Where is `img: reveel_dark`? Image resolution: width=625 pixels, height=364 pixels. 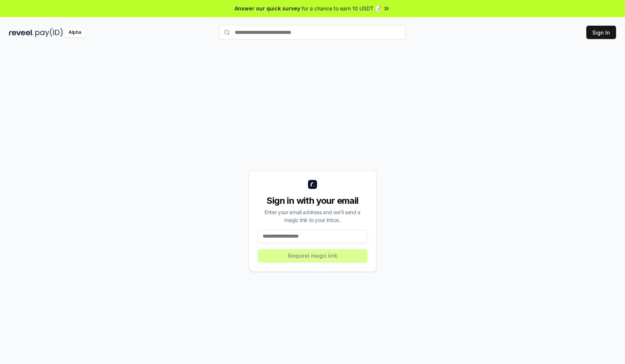
img: reveel_dark is located at coordinates (21, 32).